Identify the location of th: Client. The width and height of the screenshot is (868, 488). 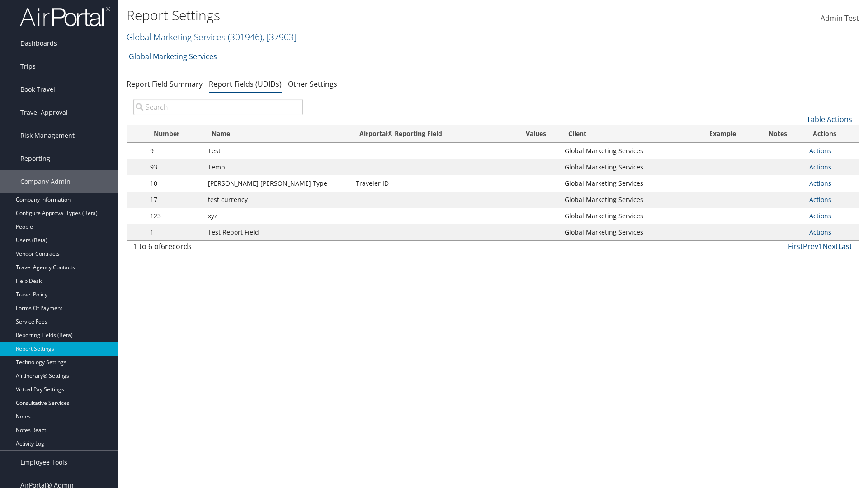
(630, 134).